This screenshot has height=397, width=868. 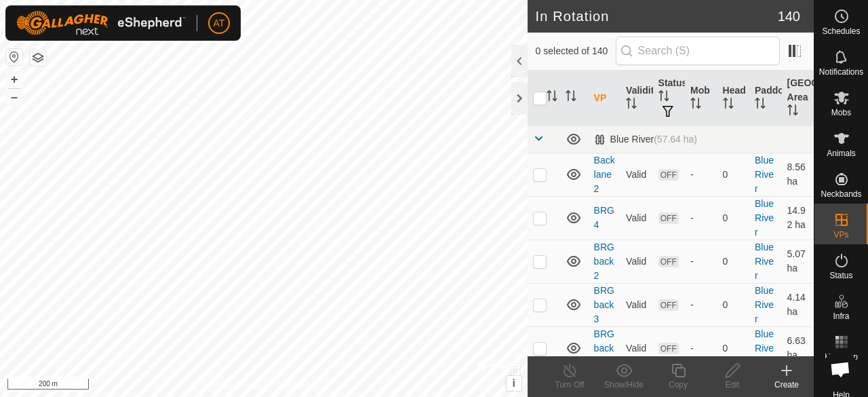 What do you see at coordinates (841, 316) in the screenshot?
I see `span: Infra` at bounding box center [841, 316].